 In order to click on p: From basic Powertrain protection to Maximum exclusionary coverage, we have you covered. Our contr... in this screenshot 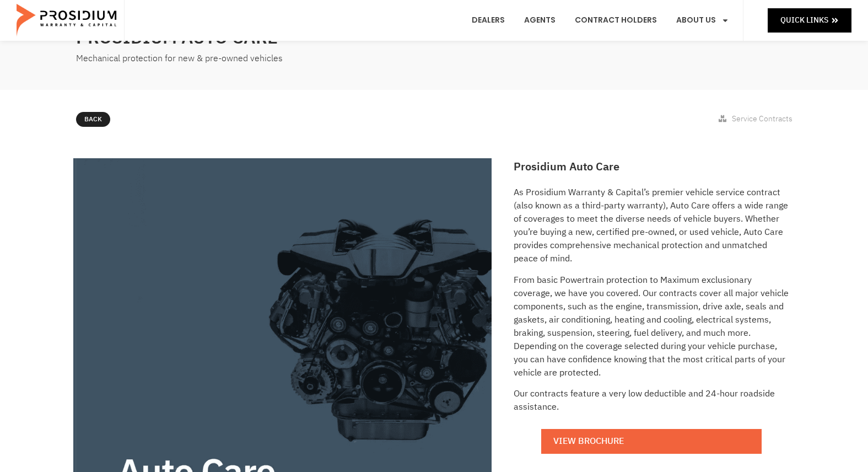, I will do `click(651, 326)`.